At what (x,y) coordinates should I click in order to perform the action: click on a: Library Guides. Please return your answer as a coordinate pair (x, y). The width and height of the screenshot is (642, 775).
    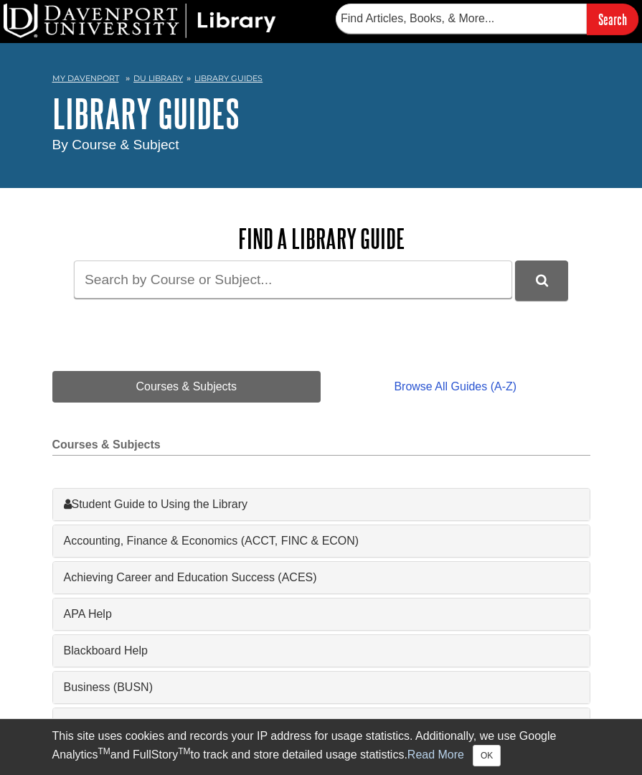
    Looking at the image, I should click on (228, 78).